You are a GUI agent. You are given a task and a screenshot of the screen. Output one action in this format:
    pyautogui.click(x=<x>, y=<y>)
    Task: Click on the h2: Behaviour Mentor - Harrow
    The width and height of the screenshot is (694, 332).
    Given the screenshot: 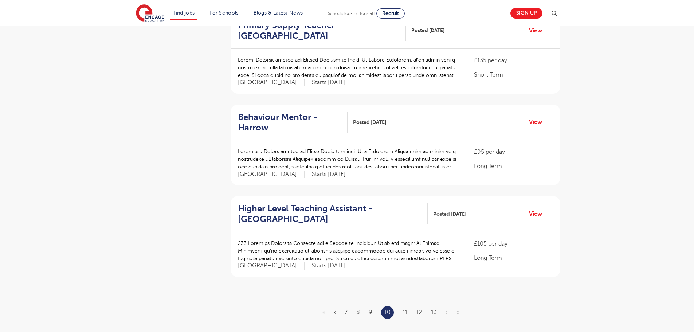 What is the action you would take?
    pyautogui.click(x=290, y=122)
    